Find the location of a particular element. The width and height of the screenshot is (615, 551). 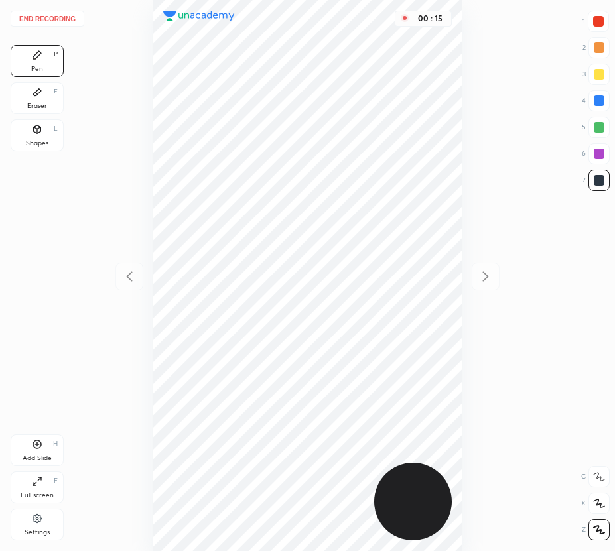

div: C is located at coordinates (595, 477).